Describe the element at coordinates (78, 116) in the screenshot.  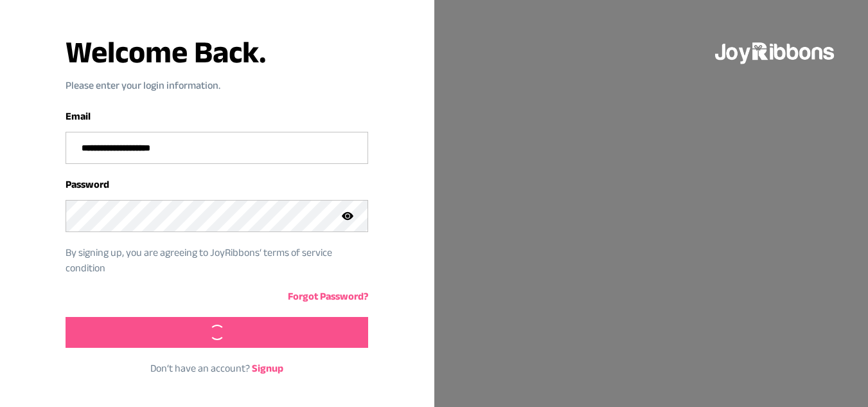
I see `label: Email` at that location.